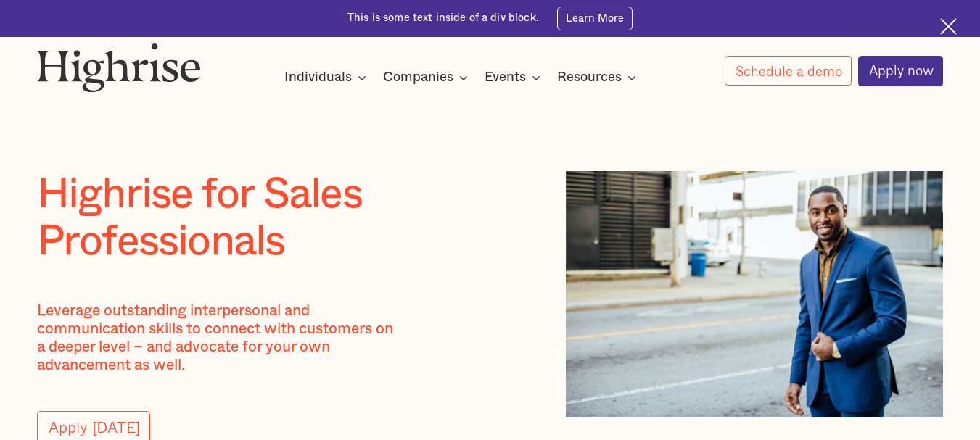  I want to click on div: This is some text inside of a div block., so click(443, 18).